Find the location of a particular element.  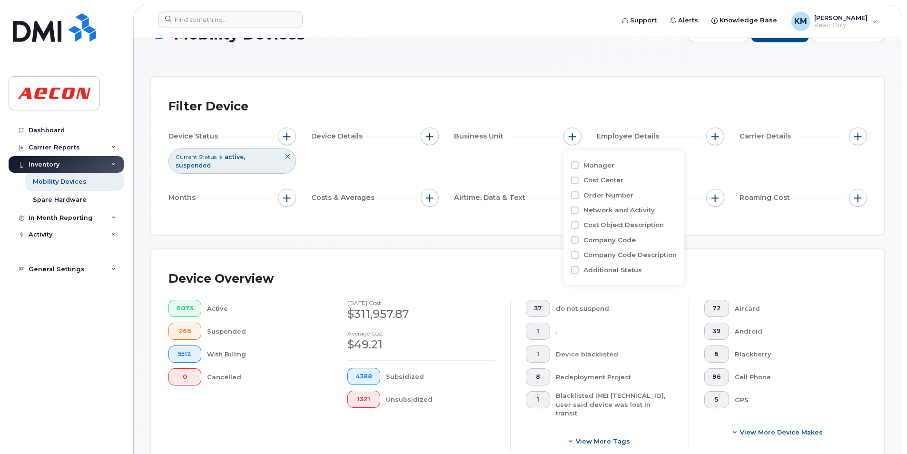

span: 4388 is located at coordinates (363, 376).